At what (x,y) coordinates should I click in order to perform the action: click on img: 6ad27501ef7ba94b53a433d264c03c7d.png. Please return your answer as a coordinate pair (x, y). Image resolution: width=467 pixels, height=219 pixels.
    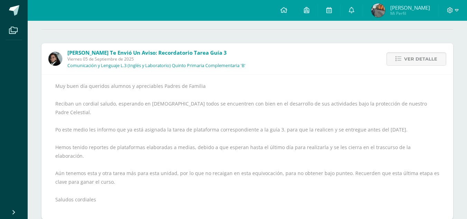
    Looking at the image, I should click on (379, 10).